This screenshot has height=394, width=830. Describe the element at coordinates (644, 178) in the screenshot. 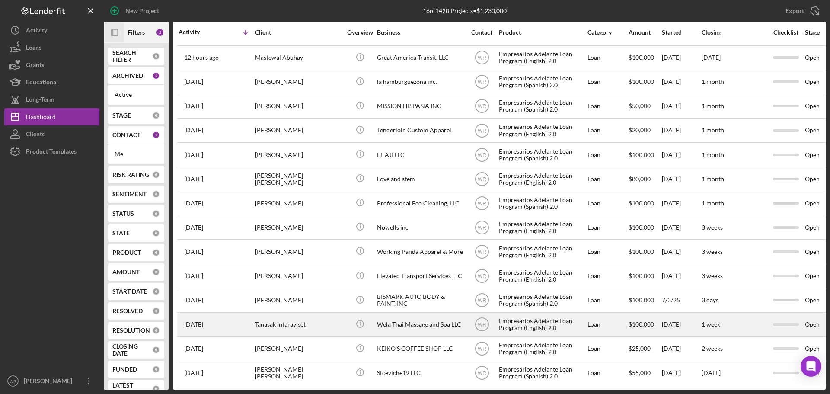

I see `div: $80,000` at that location.